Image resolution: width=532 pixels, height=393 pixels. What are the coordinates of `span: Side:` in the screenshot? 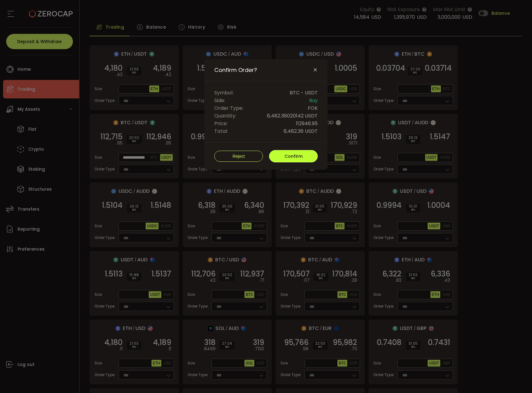 It's located at (219, 100).